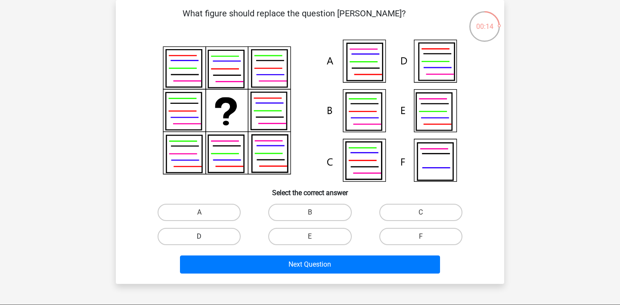  Describe the element at coordinates (199, 212) in the screenshot. I see `label: A` at that location.